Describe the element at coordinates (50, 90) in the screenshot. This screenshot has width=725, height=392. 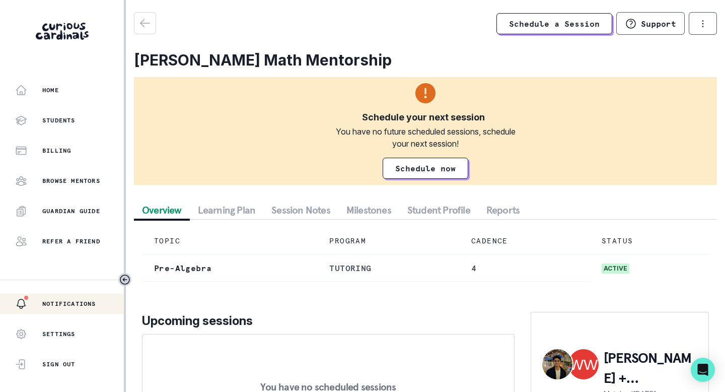
I see `p: Home` at that location.